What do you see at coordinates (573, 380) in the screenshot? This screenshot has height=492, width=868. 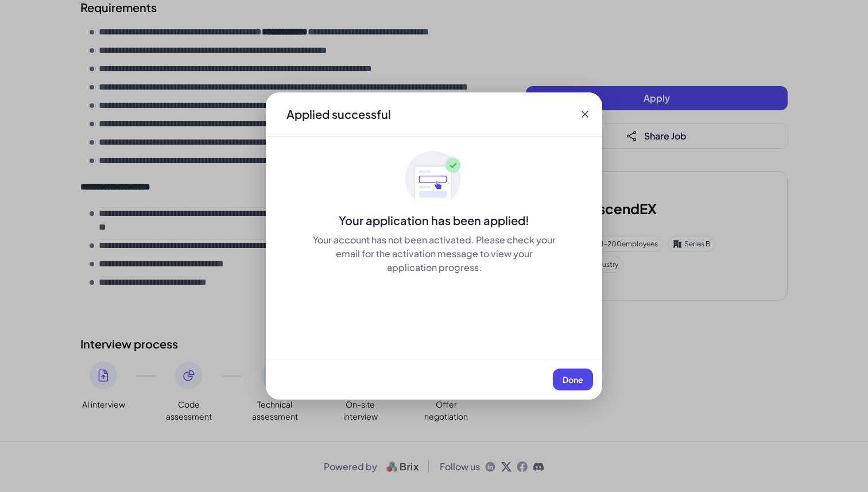 I see `button: Done` at bounding box center [573, 380].